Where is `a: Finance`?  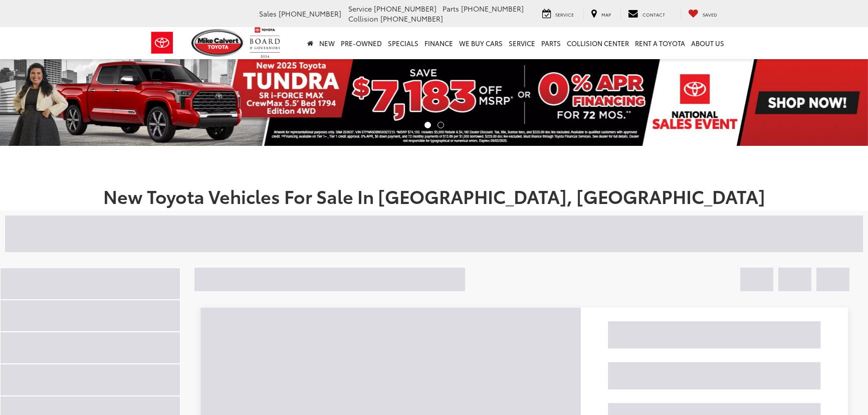
a: Finance is located at coordinates (438, 43).